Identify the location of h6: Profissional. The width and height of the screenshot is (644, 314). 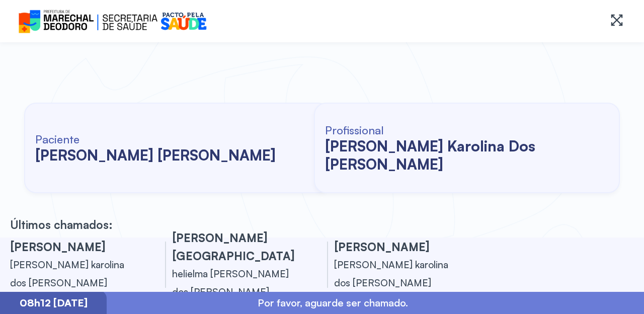
(469, 130).